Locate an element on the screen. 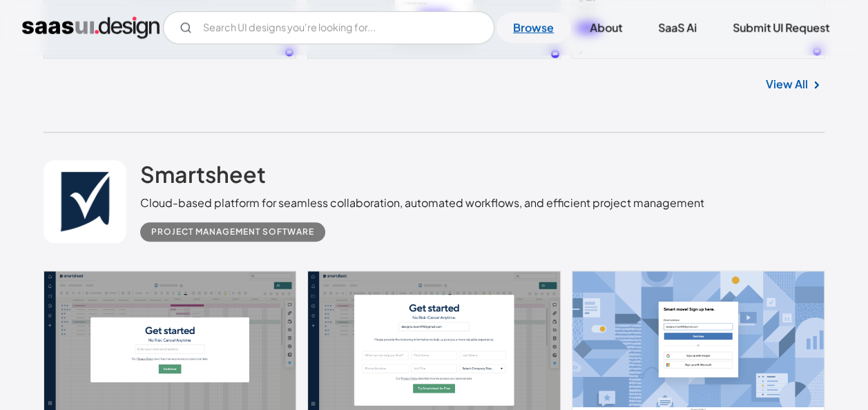  a: Smartsheet is located at coordinates (203, 178).